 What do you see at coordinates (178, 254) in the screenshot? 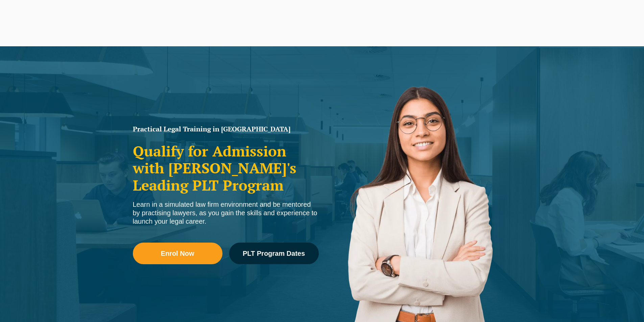
I see `a: Enrol Now` at bounding box center [178, 254].